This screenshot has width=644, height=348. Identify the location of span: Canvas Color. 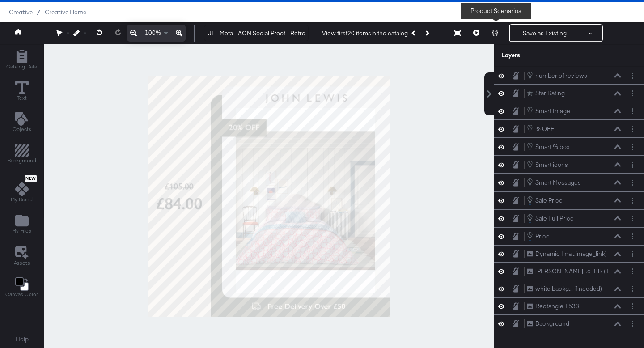
(22, 294).